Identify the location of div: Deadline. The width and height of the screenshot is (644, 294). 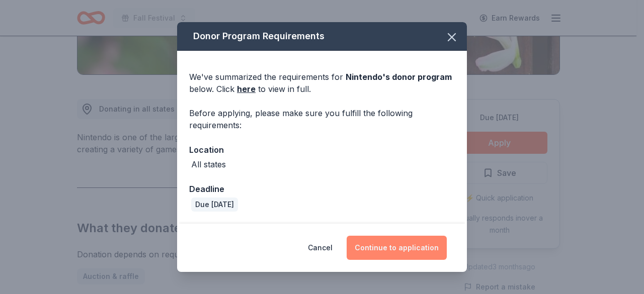
(322, 189).